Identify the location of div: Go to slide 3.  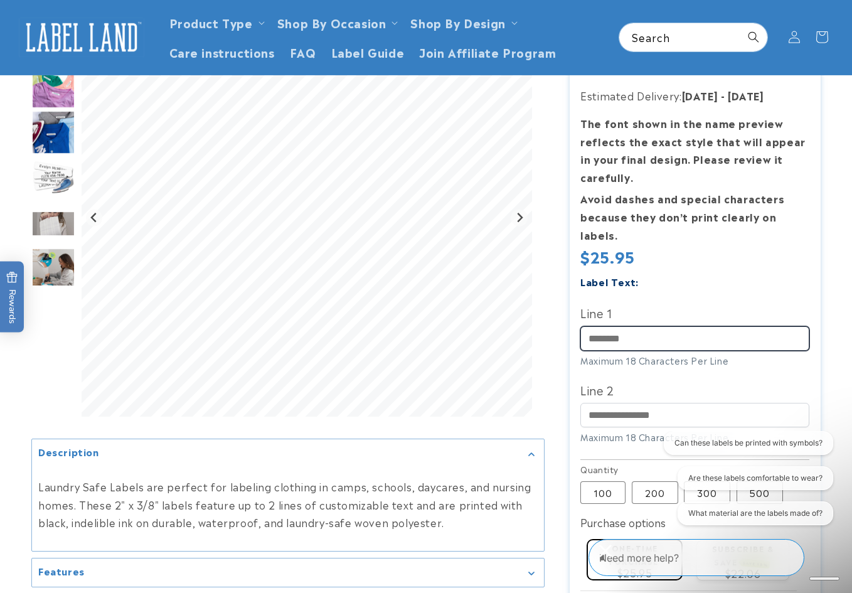
(53, 132).